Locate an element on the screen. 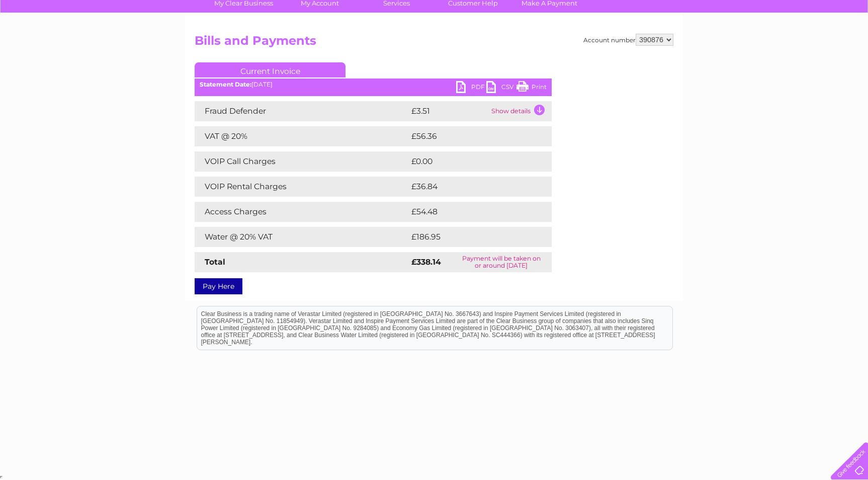 The image size is (868, 480). td: VOIP Call Charges is located at coordinates (302, 162).